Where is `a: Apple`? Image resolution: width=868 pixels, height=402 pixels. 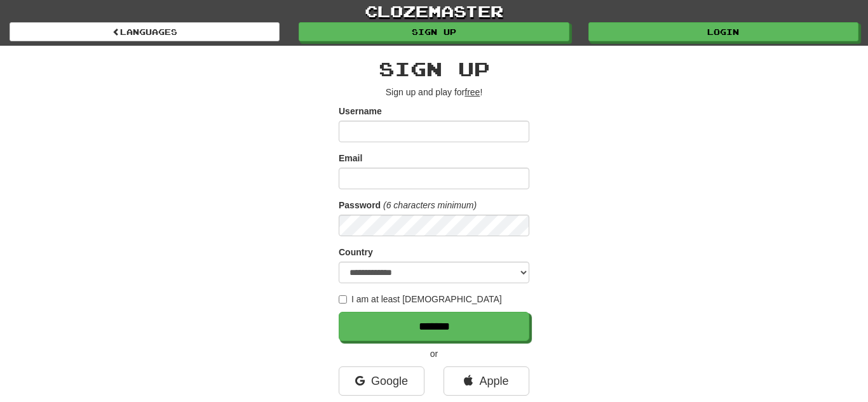
a: Apple is located at coordinates (487, 381).